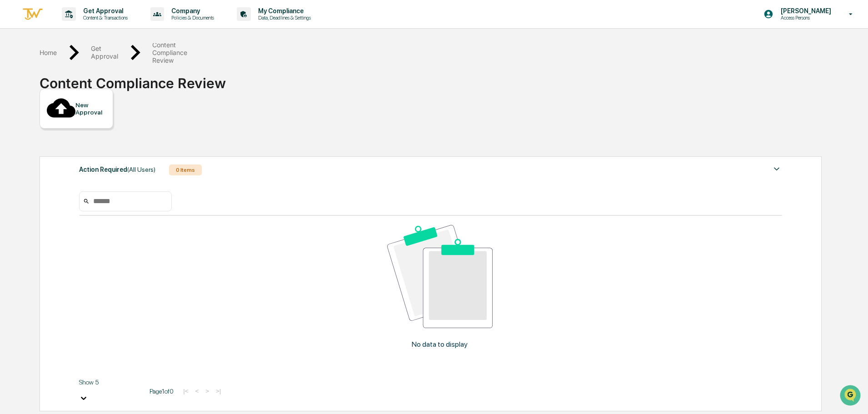  I want to click on p: My Compliance, so click(283, 11).